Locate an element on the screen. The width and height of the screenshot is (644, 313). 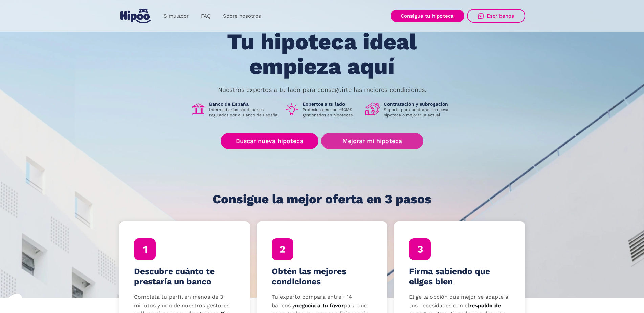
h4: Descubre cuánto te prestaría un banco is located at coordinates (184, 277).